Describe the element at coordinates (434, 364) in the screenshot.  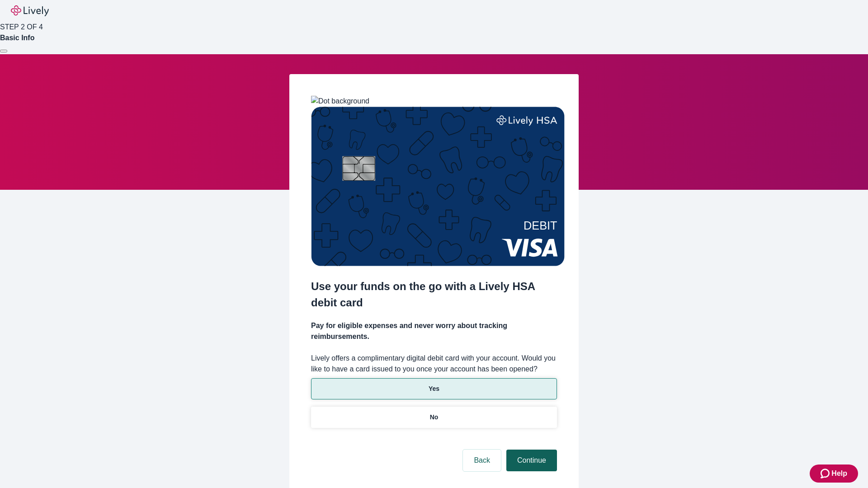
I see `label: Lively offers a complimentary digital debit card with your account. Would you like to have a card...` at that location.